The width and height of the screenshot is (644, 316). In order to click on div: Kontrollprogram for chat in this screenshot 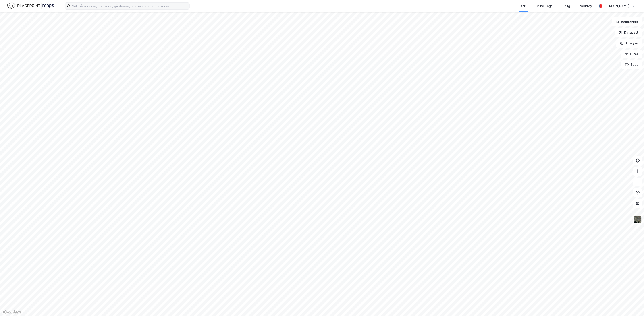, I will do `click(633, 306)`.